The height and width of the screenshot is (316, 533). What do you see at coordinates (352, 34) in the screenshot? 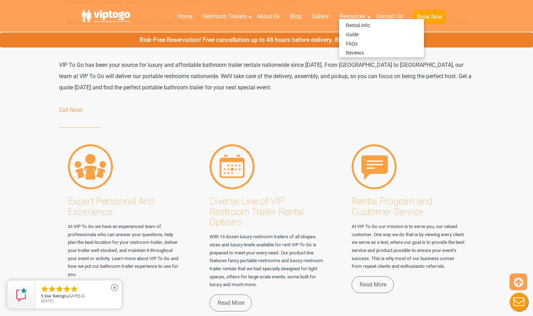
I see `a: Guide` at bounding box center [352, 34].